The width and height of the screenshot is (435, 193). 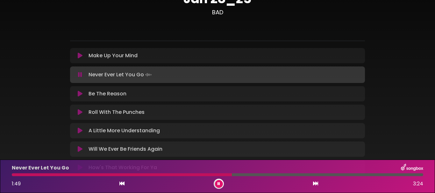 I want to click on img: waveform4.gif, so click(x=148, y=75).